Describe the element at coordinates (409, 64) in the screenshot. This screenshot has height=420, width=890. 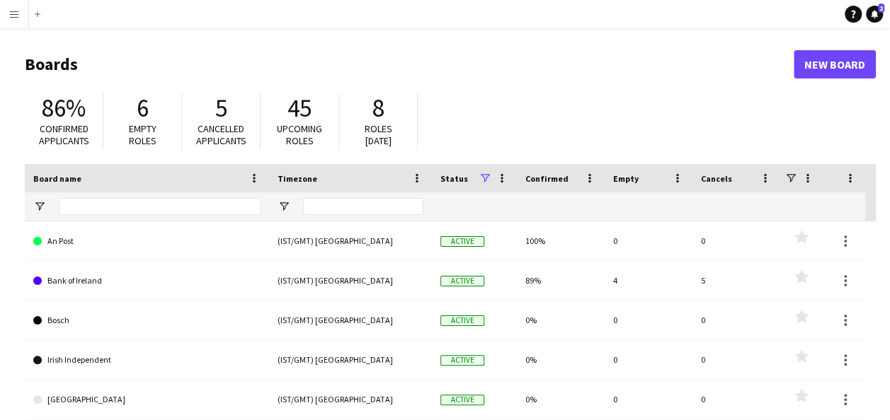
I see `h1: Boards` at that location.